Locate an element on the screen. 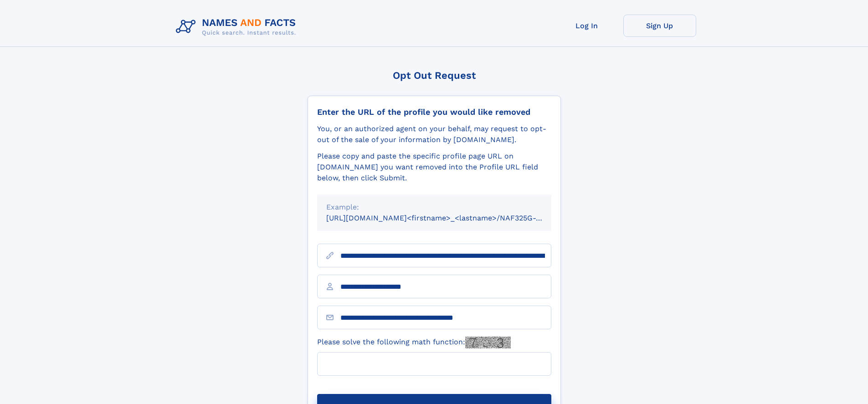 The height and width of the screenshot is (404, 868). label: Please solve the following math function: is located at coordinates (414, 342).